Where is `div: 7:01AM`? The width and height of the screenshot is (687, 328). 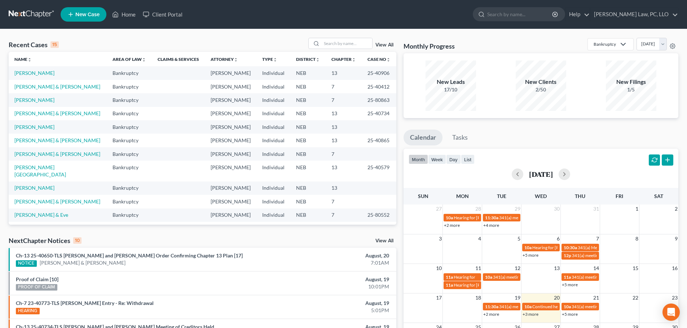 div: 7:01AM is located at coordinates (329, 263).